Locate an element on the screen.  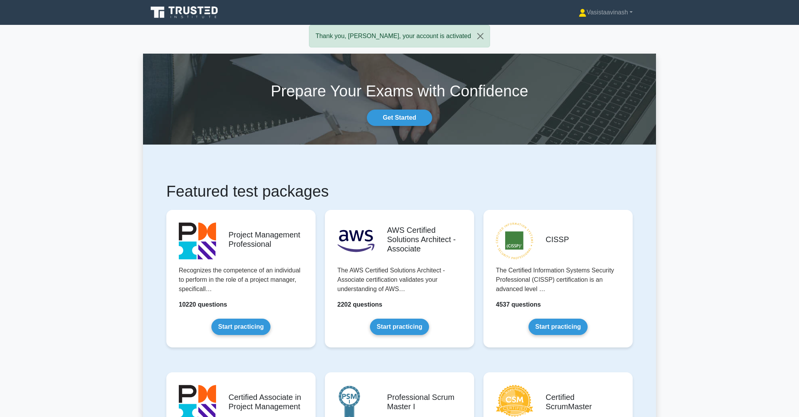
a: Vasistaavinash is located at coordinates (606, 12).